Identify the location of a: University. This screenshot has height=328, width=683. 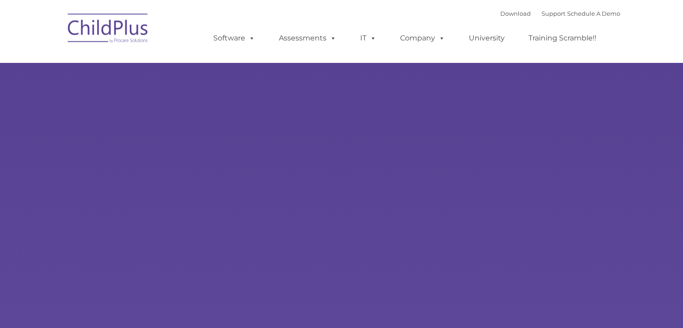
(487, 38).